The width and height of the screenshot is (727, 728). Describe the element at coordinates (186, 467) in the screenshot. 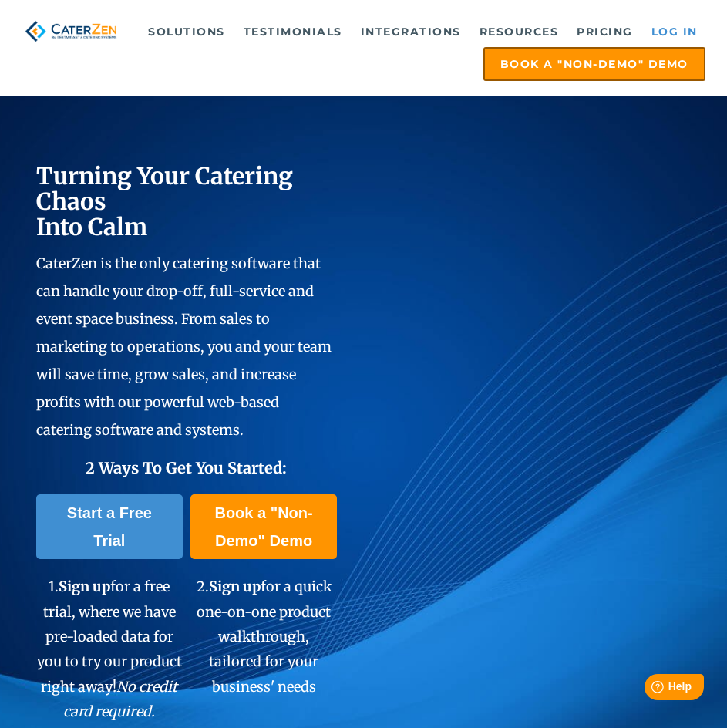

I see `span: 2 Ways To Get You Started:` at that location.